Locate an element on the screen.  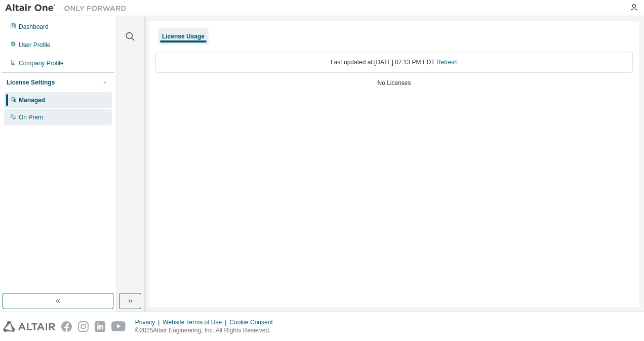
img: facebook.svg is located at coordinates (66, 326).